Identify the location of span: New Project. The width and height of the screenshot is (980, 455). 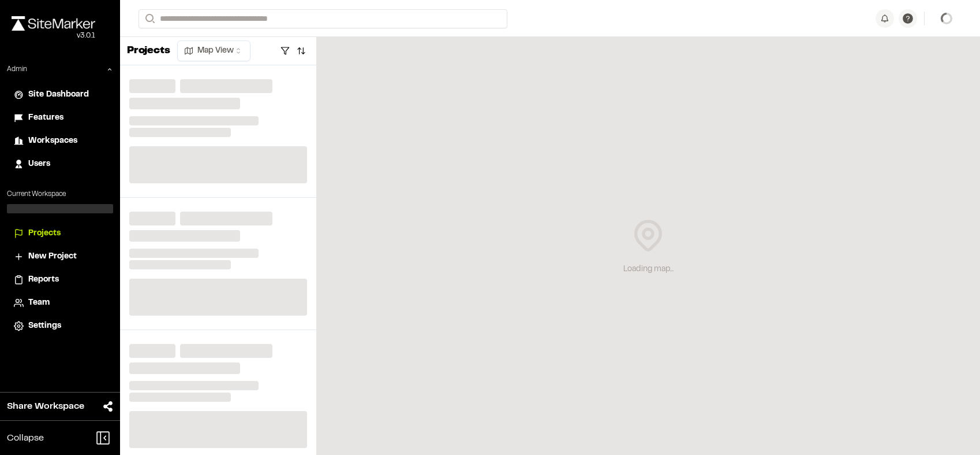
(53, 256).